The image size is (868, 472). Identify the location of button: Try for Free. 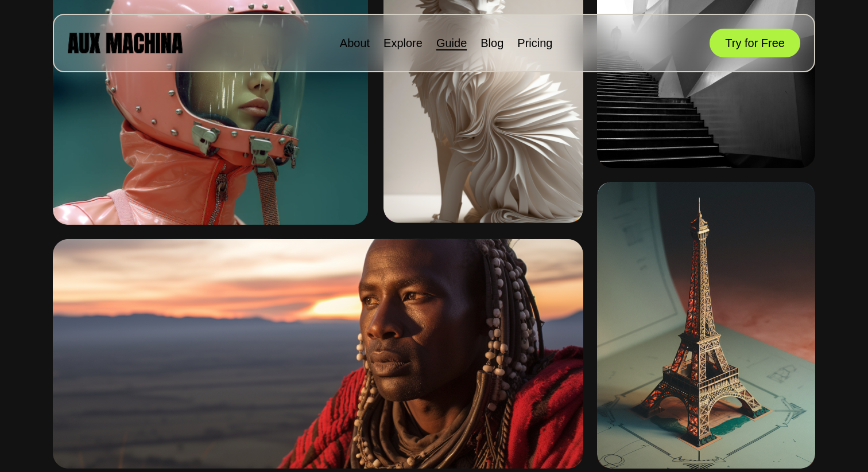
(755, 43).